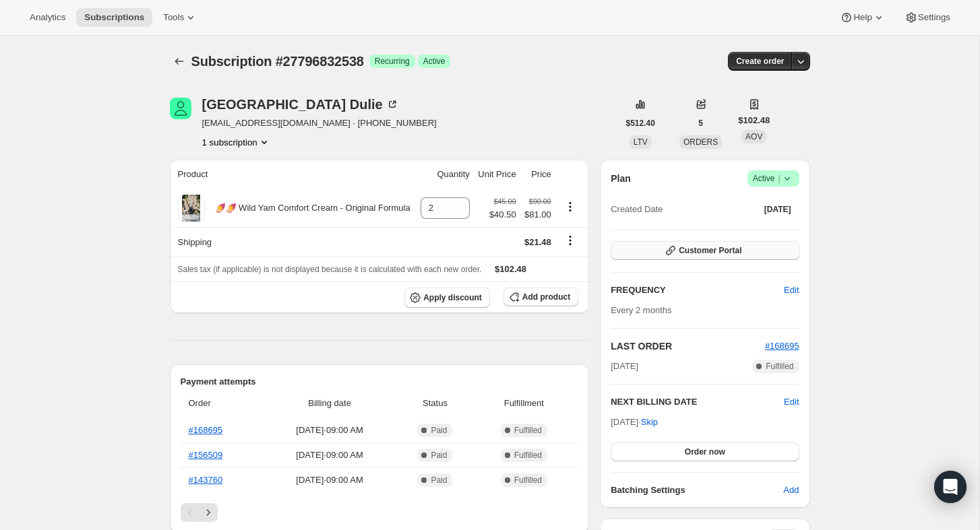  Describe the element at coordinates (294, 174) in the screenshot. I see `th: Product` at that location.